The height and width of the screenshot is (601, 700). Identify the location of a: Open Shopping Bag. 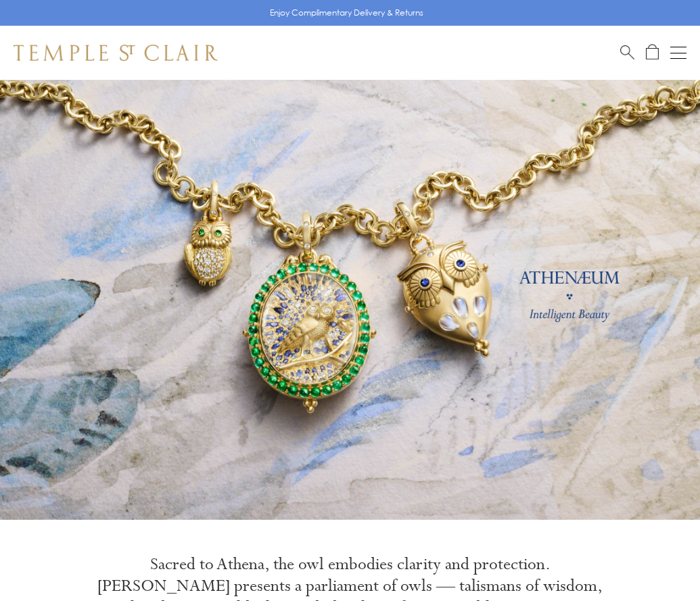
(652, 52).